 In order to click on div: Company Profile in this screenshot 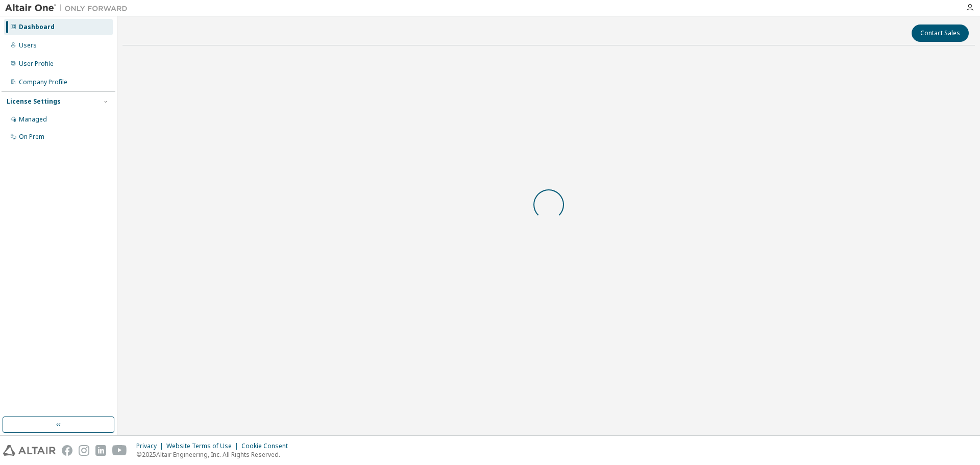, I will do `click(43, 82)`.